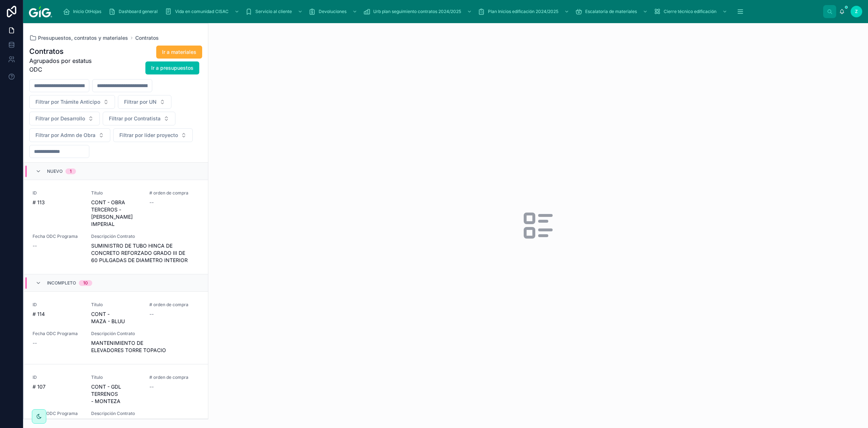  I want to click on span: Nuevo, so click(55, 171).